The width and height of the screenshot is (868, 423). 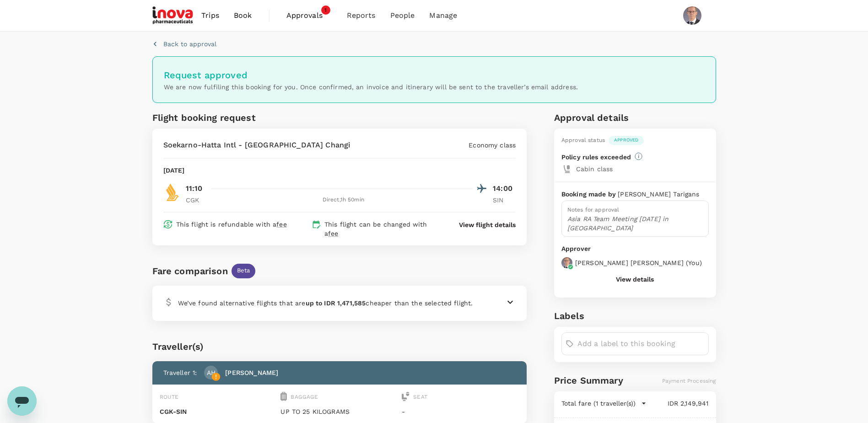 I want to click on p: Policy rules exceeded, so click(x=596, y=157).